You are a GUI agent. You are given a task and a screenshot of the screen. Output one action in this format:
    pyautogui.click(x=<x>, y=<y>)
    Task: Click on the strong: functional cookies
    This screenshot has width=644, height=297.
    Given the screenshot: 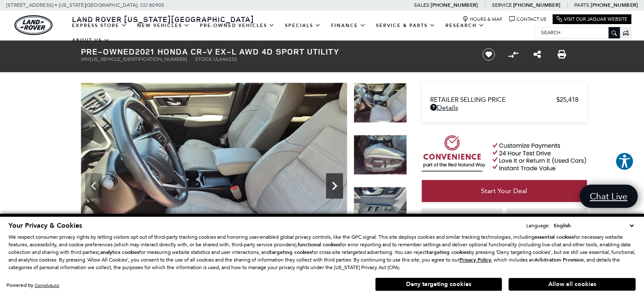 What is the action you would take?
    pyautogui.click(x=319, y=245)
    